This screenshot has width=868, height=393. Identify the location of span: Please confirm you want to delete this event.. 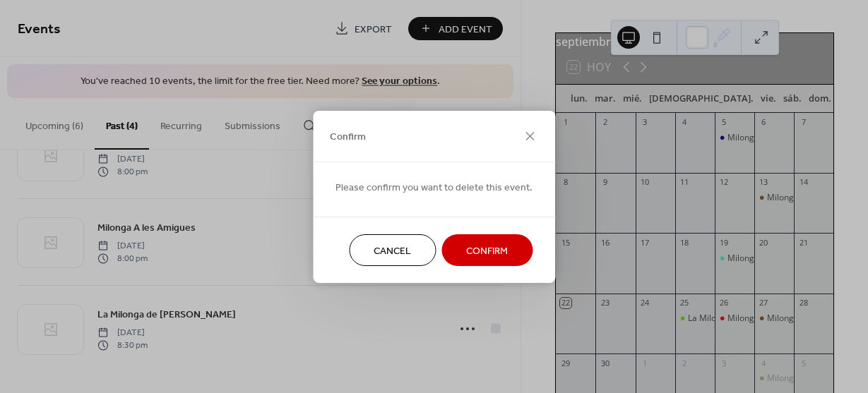
(434, 187).